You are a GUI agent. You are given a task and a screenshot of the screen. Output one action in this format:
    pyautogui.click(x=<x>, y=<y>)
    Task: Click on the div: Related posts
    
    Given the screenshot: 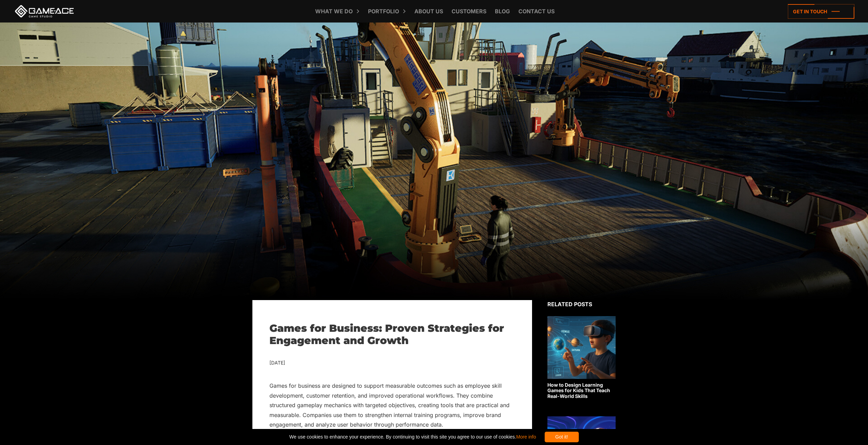 What is the action you would take?
    pyautogui.click(x=582, y=304)
    